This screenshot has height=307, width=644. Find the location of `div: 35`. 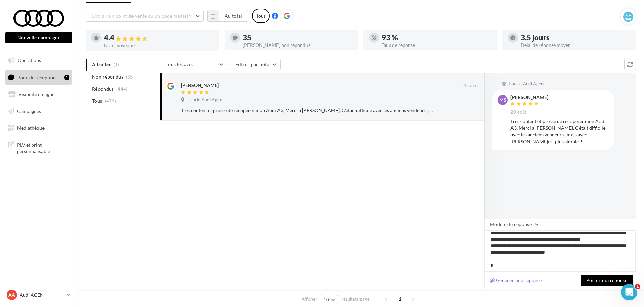

div: 35 is located at coordinates (298, 38).